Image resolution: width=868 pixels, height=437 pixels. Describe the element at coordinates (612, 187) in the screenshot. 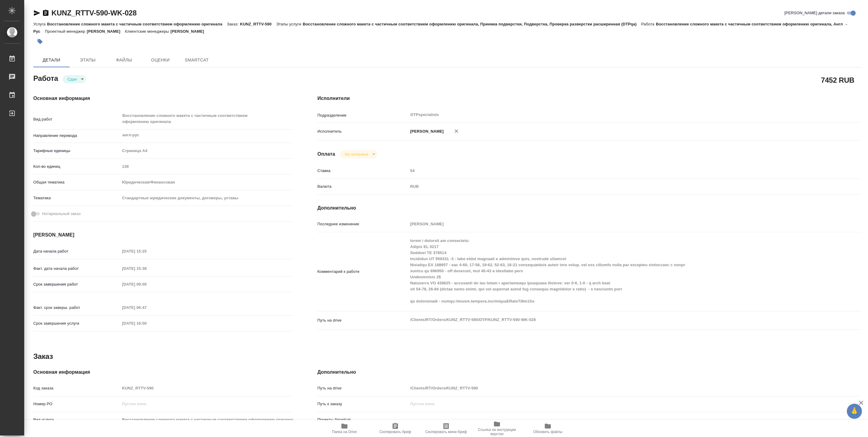

I see `div: RUB` at that location.